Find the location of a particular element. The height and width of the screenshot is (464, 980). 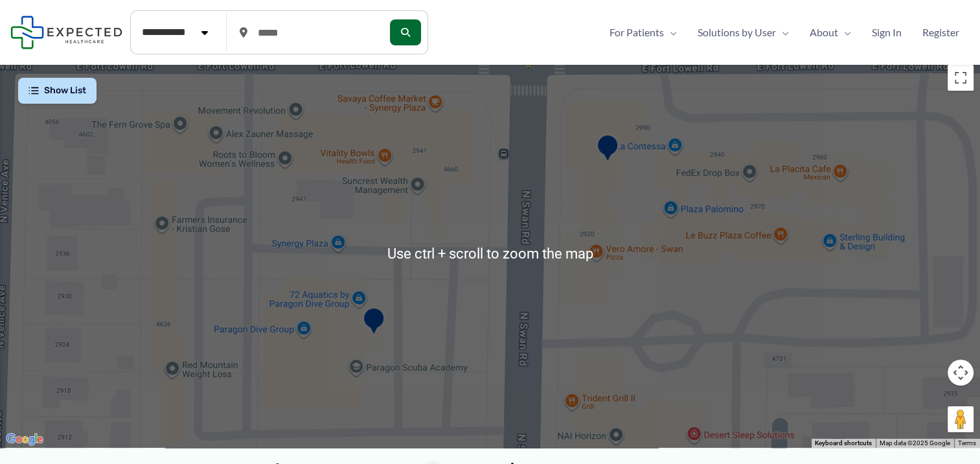

div: Arizona Oncology &#8211; Swan Road Diagnostic Imaging is located at coordinates (374, 323).